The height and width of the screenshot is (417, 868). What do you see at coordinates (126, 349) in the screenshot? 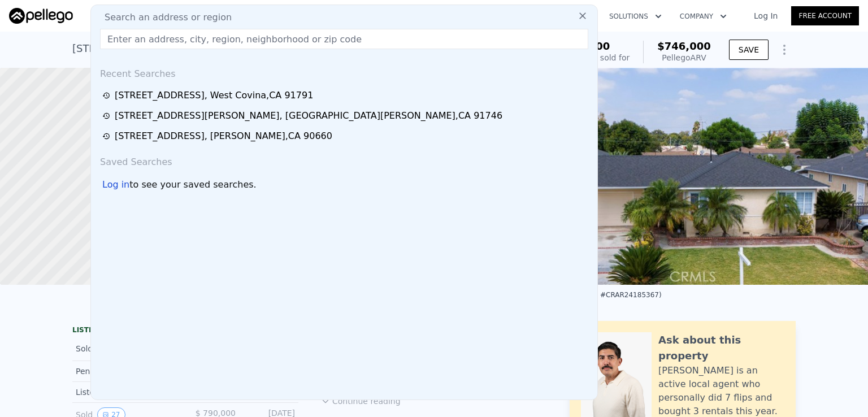
I see `div: Sold` at bounding box center [126, 349].